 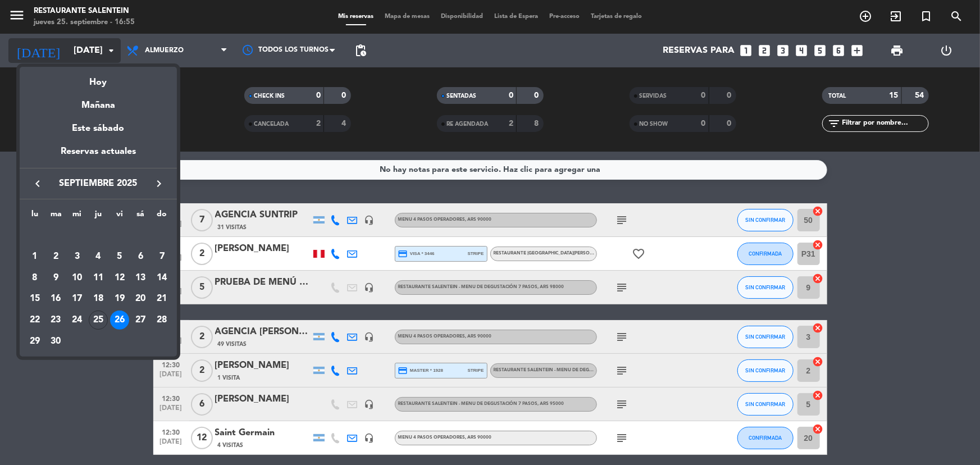 I want to click on td: 21 de septiembre de 2025, so click(x=162, y=300).